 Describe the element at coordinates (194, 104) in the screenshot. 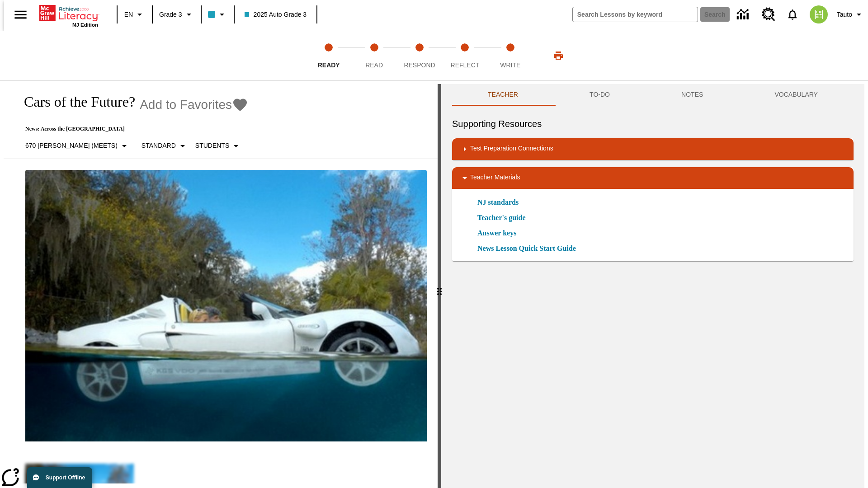

I see `button: Add to Favorites - Cars of the Future?` at that location.